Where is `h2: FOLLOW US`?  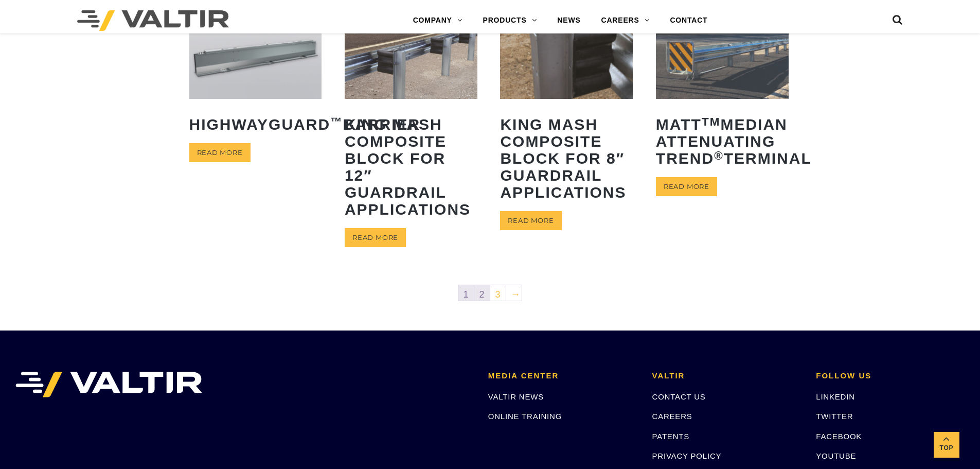 h2: FOLLOW US is located at coordinates (890, 376).